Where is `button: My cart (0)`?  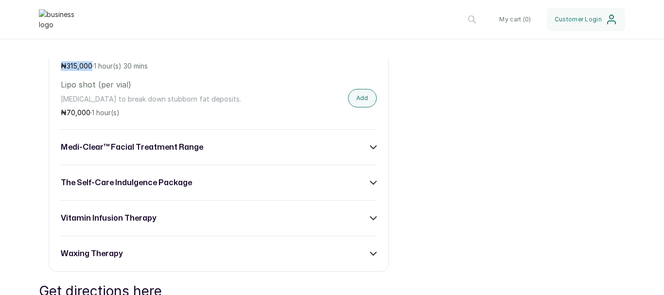
button: My cart (0) is located at coordinates (514, 19).